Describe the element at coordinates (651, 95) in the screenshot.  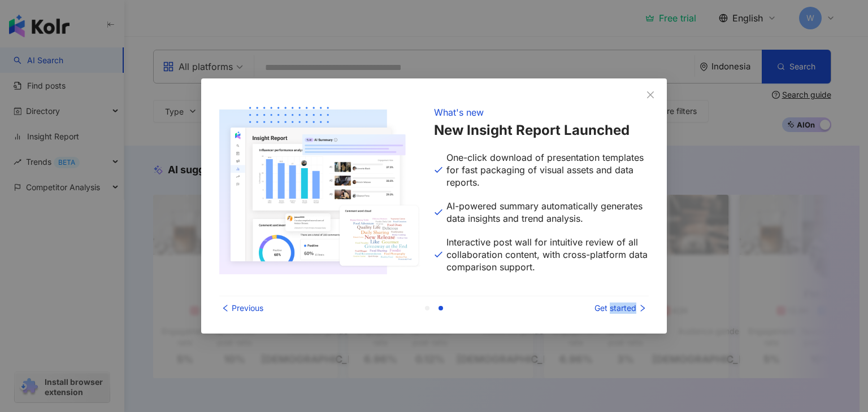
I see `button: Close` at that location.